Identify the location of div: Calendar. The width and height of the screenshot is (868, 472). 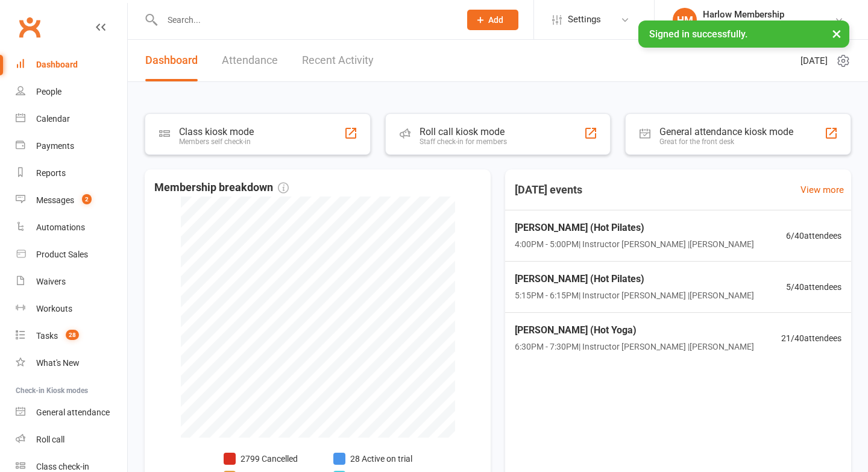
(53, 119).